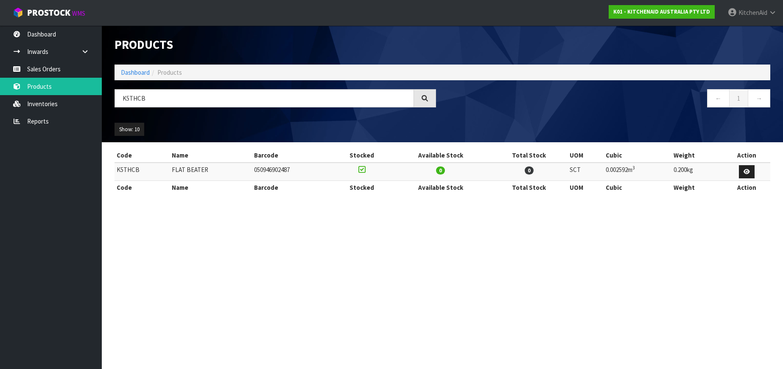 The height and width of the screenshot is (369, 783). Describe the element at coordinates (79, 13) in the screenshot. I see `small: WMS` at that location.